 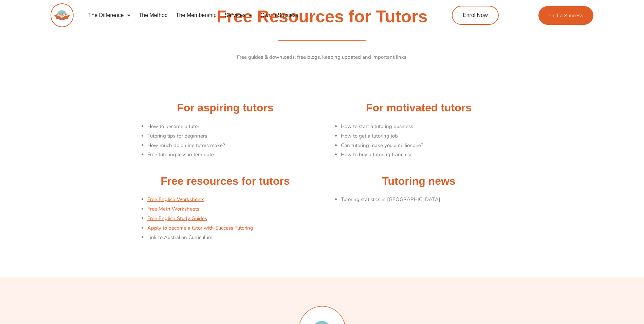 What do you see at coordinates (233, 238) in the screenshot?
I see `li: Link to Australian Curriculum` at bounding box center [233, 238].